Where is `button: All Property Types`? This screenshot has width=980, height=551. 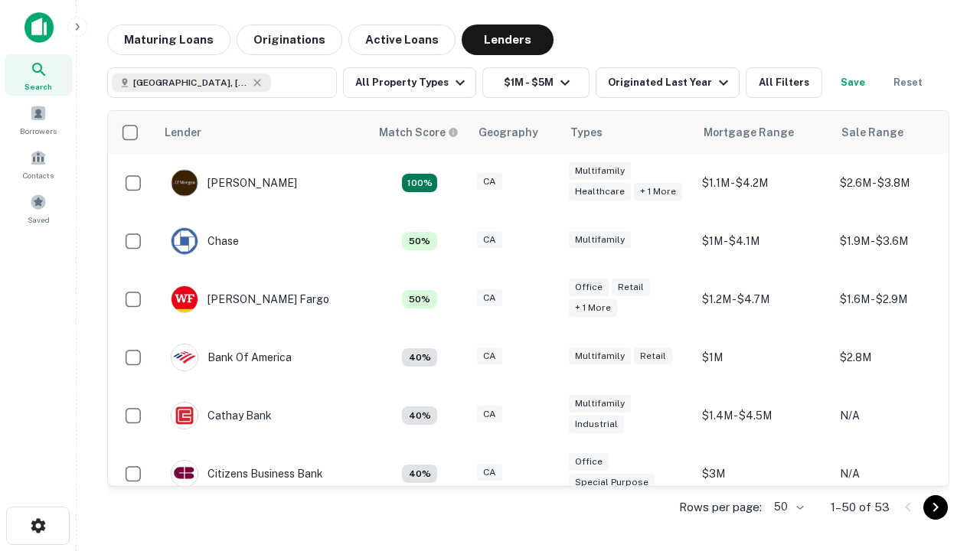 button: All Property Types is located at coordinates (409, 83).